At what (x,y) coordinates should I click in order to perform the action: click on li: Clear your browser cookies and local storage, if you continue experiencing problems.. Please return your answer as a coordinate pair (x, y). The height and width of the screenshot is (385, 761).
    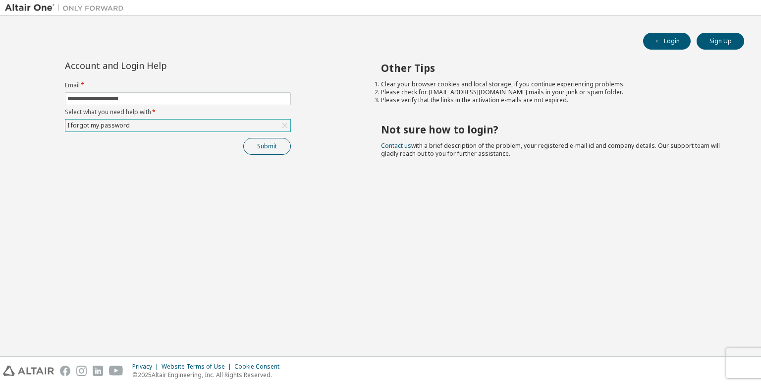
    Looking at the image, I should click on (554, 84).